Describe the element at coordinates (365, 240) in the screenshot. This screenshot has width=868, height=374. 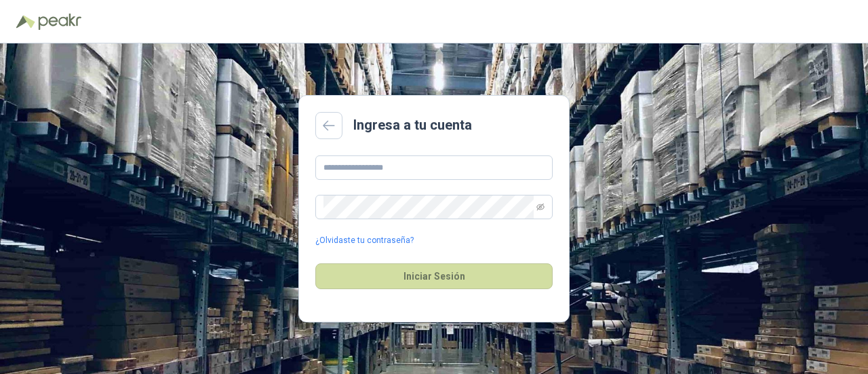
I see `a: ¿Olvidaste tu contraseña?` at that location.